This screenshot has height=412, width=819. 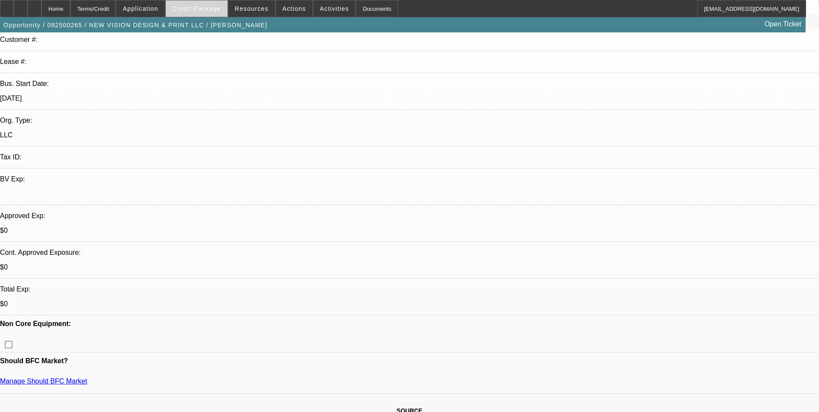 I want to click on span: Activities, so click(x=334, y=9).